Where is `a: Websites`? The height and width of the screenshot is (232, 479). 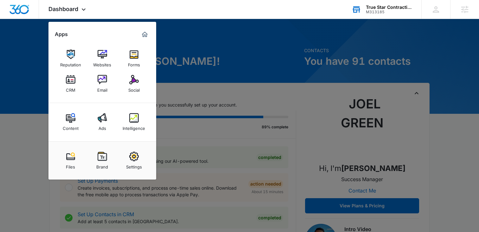 a: Websites is located at coordinates (102, 59).